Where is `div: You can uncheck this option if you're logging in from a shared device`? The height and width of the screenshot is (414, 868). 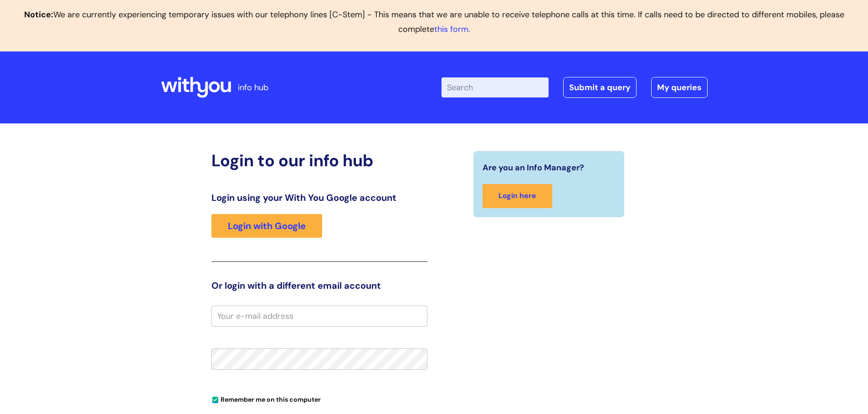 div: You can uncheck this option if you're logging in from a shared device is located at coordinates (319, 399).